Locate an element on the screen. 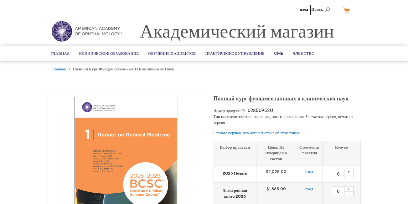 This screenshot has height=204, width=408. ya-tr-span: Академический магазин is located at coordinates (237, 32).